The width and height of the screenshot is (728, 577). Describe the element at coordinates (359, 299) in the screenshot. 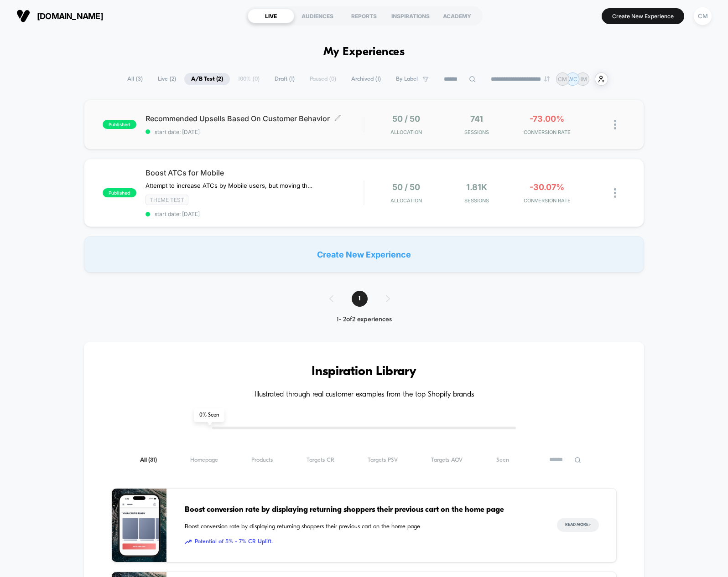

I see `span: 1` at that location.